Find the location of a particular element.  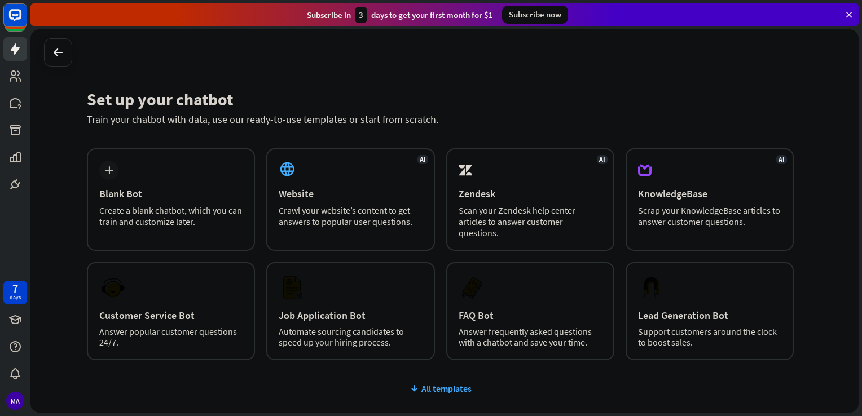

div: Answer popular customer questions 24/7. is located at coordinates (171, 337).